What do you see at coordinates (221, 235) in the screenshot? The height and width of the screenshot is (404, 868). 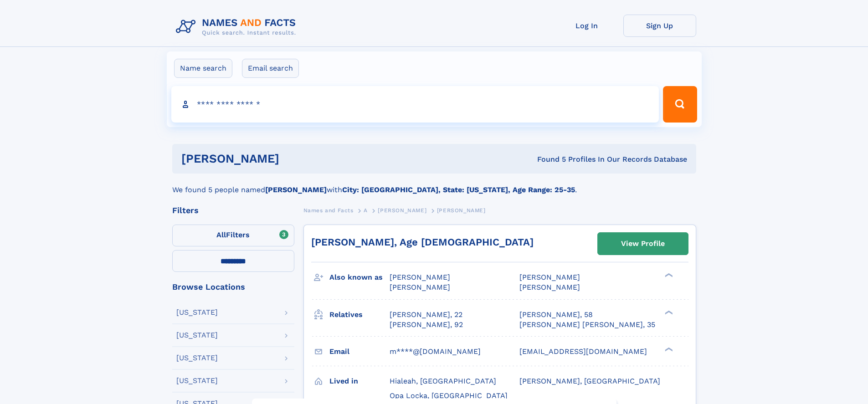 I see `span: All` at bounding box center [221, 235].